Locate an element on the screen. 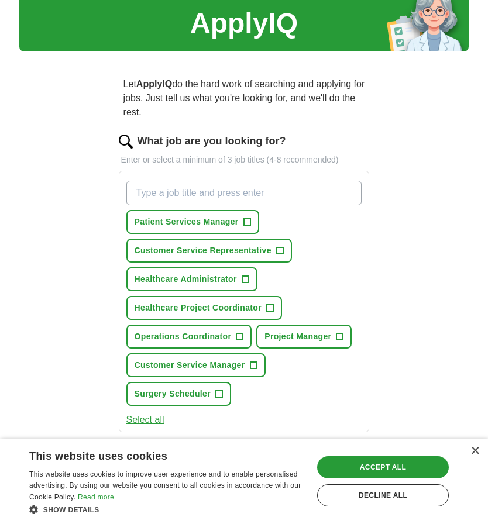 Image resolution: width=488 pixels, height=524 pixels. button: Operations Coordinator is located at coordinates (189, 337).